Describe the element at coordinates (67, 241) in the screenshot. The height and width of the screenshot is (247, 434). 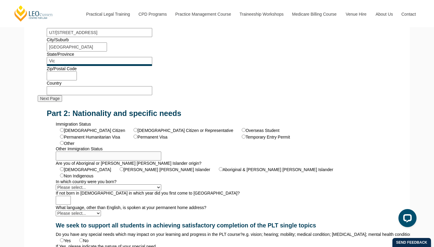
I see `label: Yes` at that location.